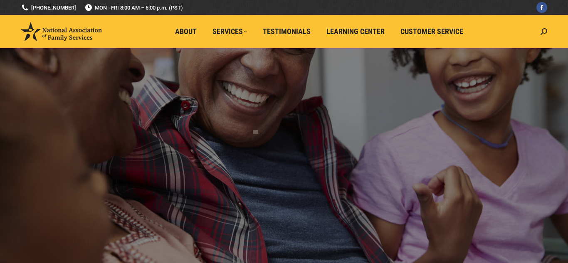  What do you see at coordinates (61, 32) in the screenshot?
I see `img: National Association of Family Services` at bounding box center [61, 32].